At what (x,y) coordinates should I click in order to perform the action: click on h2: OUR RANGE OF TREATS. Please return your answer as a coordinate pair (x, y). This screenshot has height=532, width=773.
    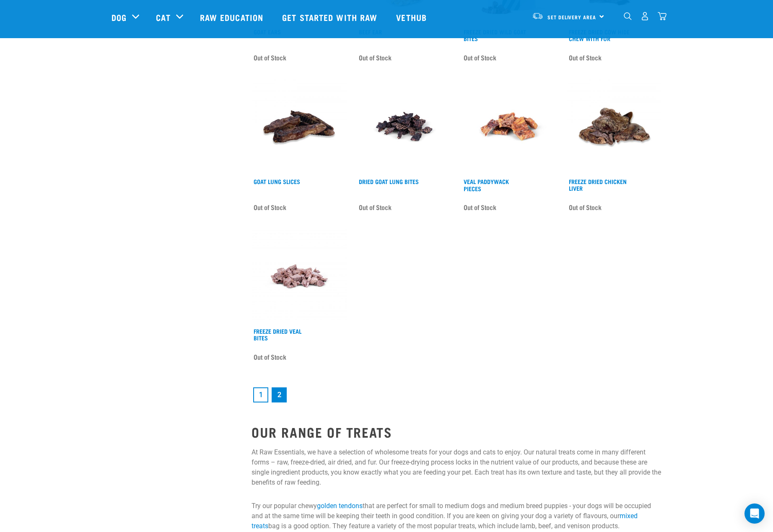
    Looking at the image, I should click on (457, 431).